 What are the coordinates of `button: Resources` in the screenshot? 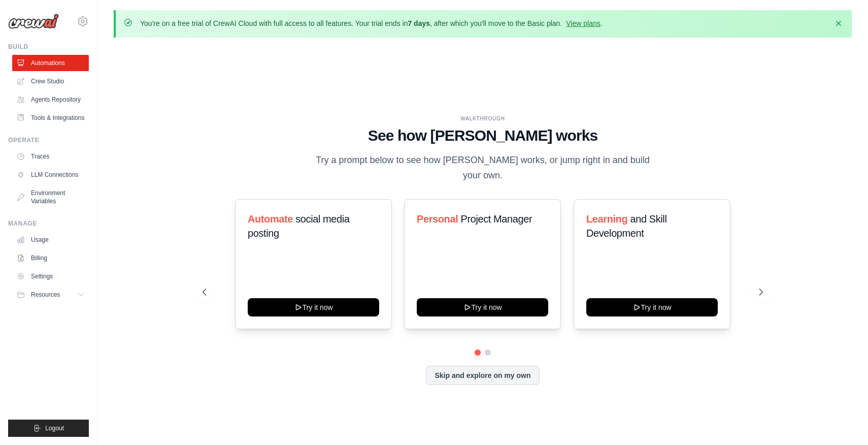 It's located at (50, 295).